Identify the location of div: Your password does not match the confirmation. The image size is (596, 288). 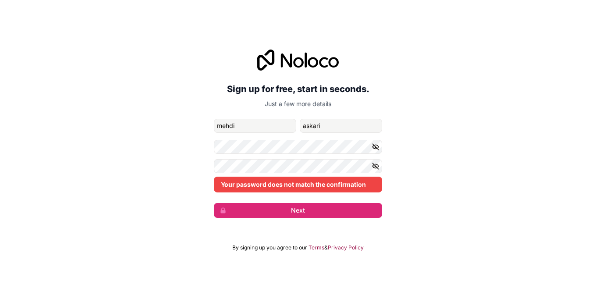
(298, 185).